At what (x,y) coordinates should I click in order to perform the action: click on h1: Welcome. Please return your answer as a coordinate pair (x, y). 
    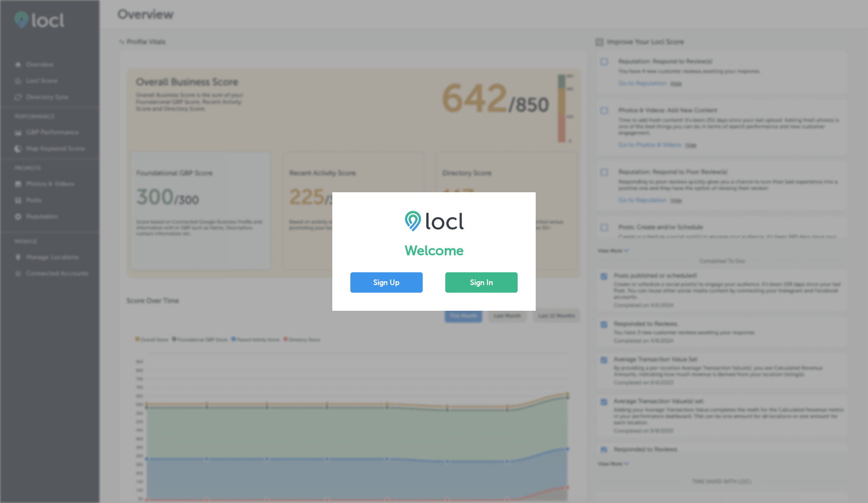
    Looking at the image, I should click on (434, 251).